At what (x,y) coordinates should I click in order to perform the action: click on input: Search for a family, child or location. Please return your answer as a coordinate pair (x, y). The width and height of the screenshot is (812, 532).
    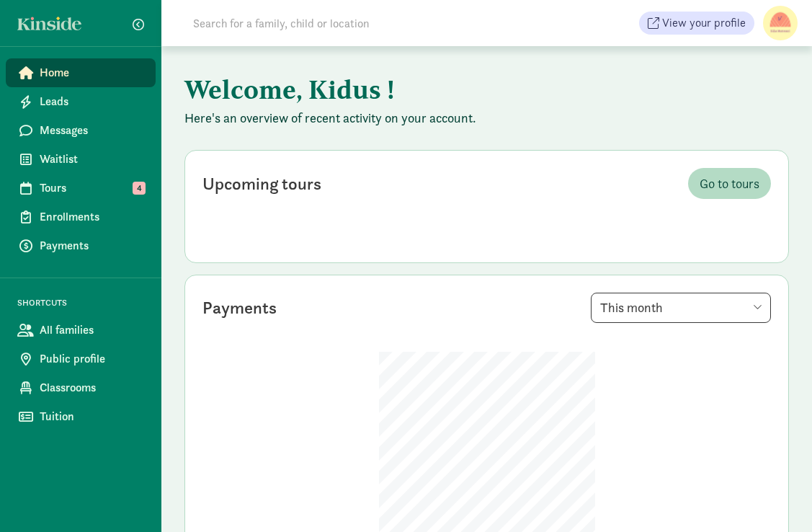
    Looking at the image, I should click on (387, 23).